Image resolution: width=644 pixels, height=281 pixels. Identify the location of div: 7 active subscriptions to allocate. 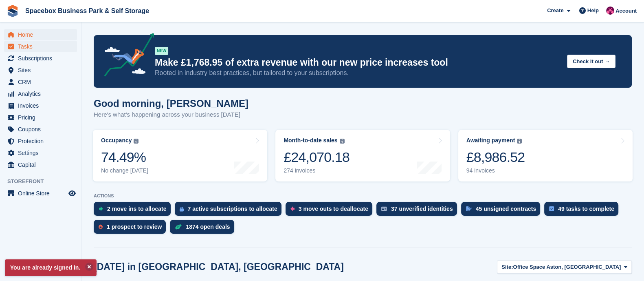
(233, 209).